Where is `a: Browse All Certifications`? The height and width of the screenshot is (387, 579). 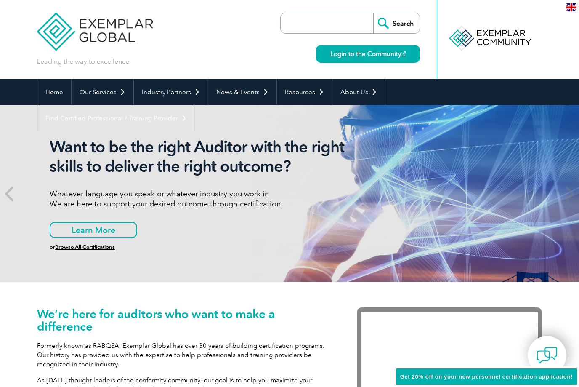
a: Browse All Certifications is located at coordinates (85, 247).